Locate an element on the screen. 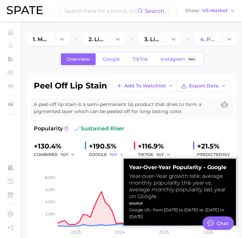 This screenshot has height=238, width=242. span: Beta is located at coordinates (191, 59).